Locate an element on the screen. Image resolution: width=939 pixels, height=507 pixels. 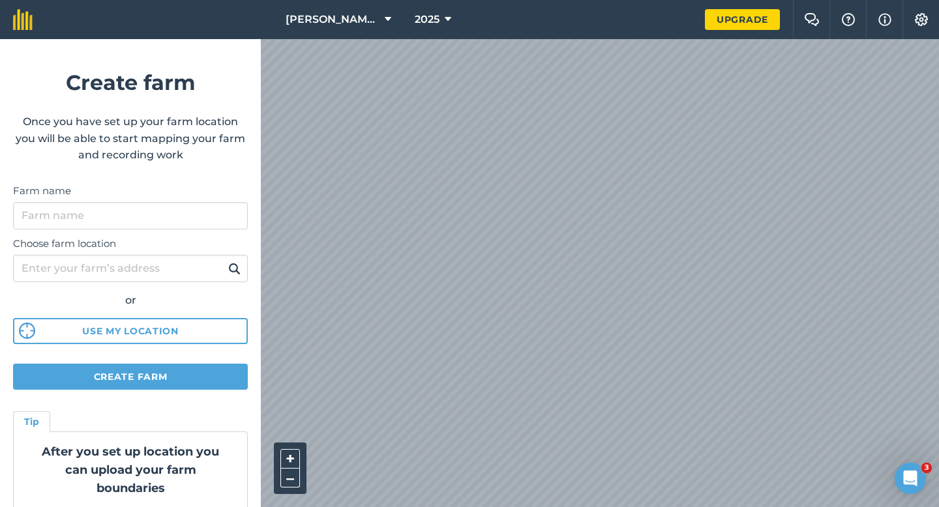
img: Two speech bubbles overlapping with the left bubble in the forefront is located at coordinates (812, 20).